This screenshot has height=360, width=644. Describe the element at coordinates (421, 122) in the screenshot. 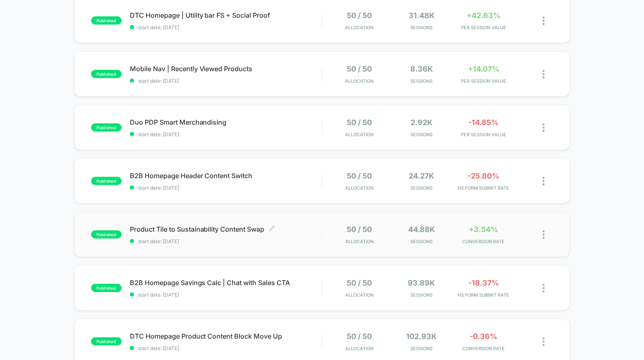

I see `span: 2.92k` at that location.